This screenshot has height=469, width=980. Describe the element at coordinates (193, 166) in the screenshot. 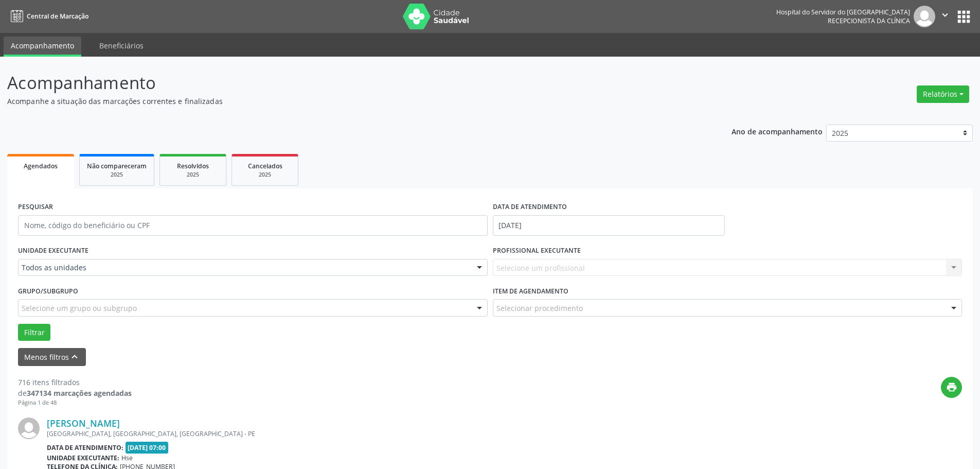

I see `span: Resolvidos` at that location.